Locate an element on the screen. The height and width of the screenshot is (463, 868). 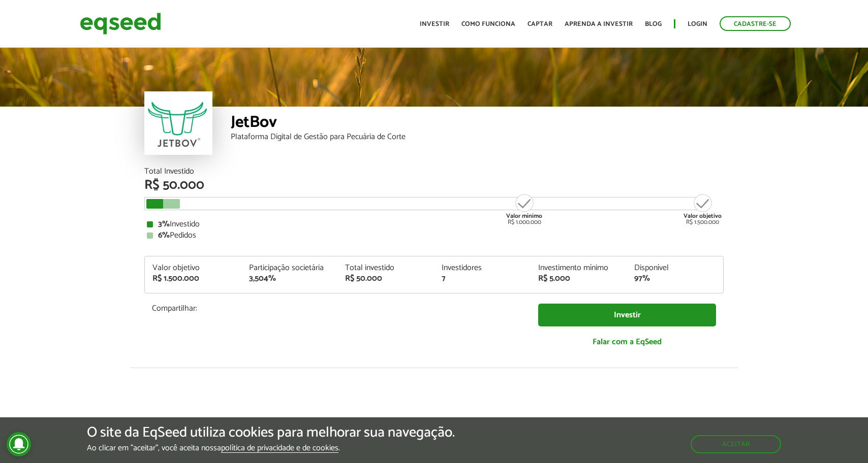
a: Captar is located at coordinates (540, 24).